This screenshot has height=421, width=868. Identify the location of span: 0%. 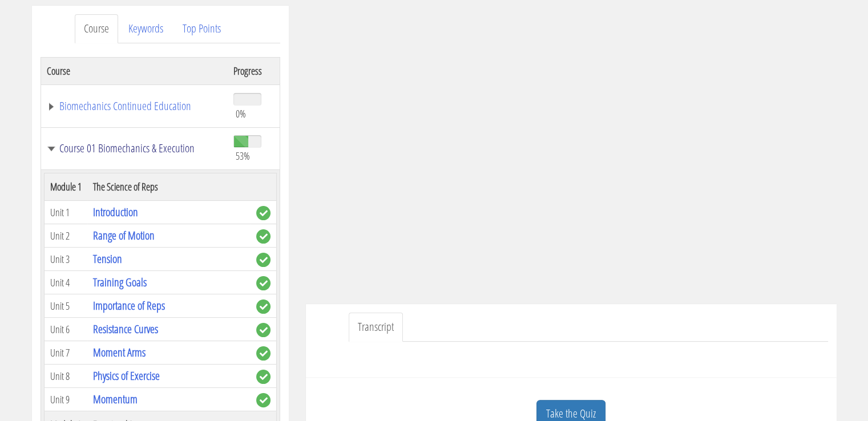
(241, 114).